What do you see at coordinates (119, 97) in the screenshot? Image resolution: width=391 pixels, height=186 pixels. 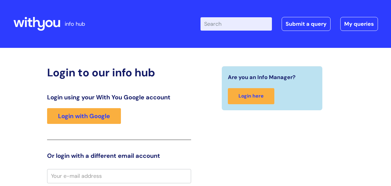 I see `h3: Login using your With You Google account` at bounding box center [119, 97].